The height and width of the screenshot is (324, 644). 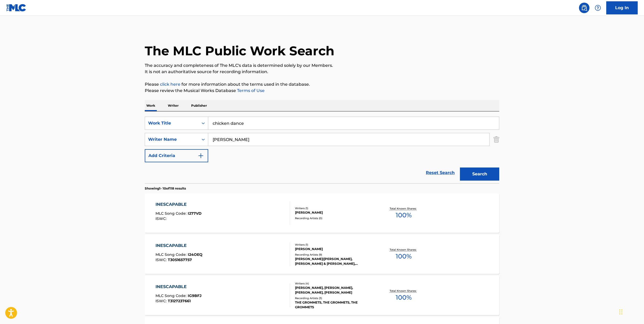 What do you see at coordinates (172, 140) in the screenshot?
I see `div: Writer Name` at bounding box center [172, 140].